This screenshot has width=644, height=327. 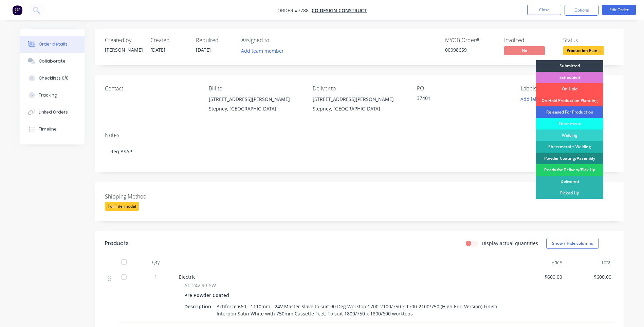 What do you see at coordinates (570, 147) in the screenshot?
I see `div: Sheetmetal + Welding` at bounding box center [570, 147].